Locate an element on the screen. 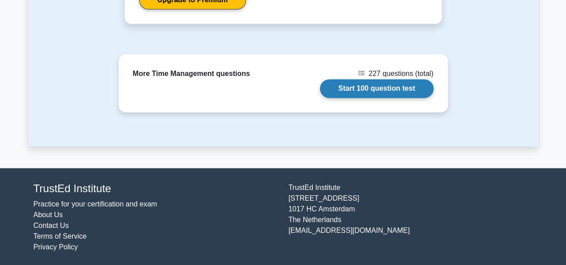 Image resolution: width=566 pixels, height=265 pixels. a: Practice for your certification and exam is located at coordinates (95, 204).